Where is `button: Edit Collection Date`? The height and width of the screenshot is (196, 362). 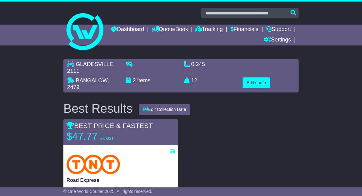
button: Edit Collection Date is located at coordinates (164, 110).